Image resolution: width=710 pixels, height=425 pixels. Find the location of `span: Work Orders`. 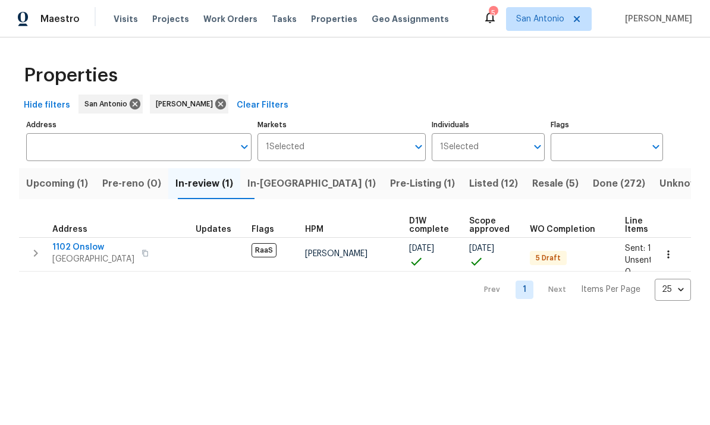

span: Work Orders is located at coordinates (230, 19).